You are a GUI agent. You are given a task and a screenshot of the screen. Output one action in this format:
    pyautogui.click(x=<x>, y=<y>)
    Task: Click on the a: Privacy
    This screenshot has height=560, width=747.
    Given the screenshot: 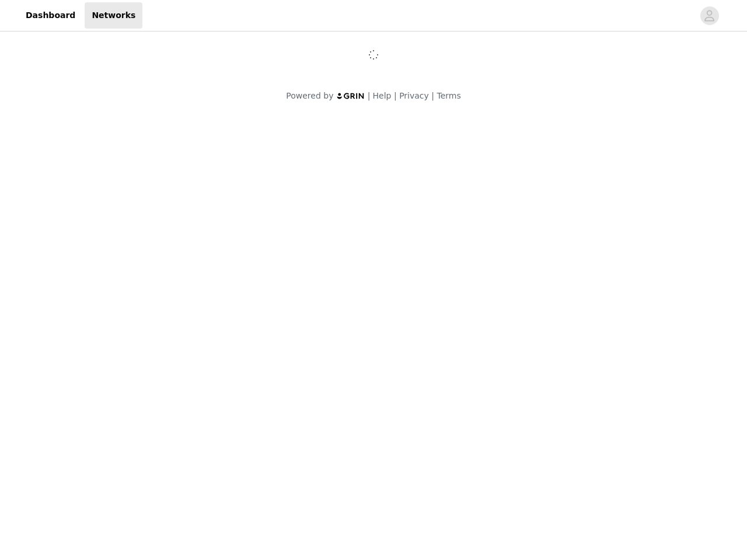 What is the action you would take?
    pyautogui.click(x=414, y=95)
    